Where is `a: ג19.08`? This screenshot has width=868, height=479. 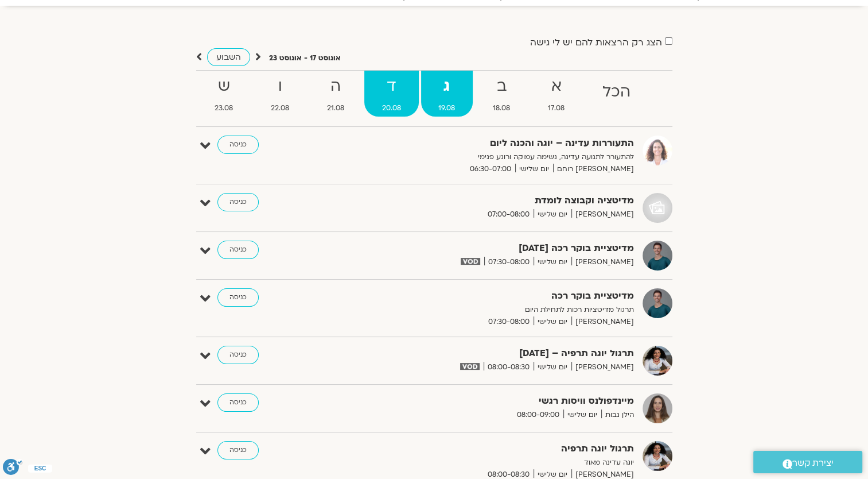
a: ג19.08 is located at coordinates (447, 93).